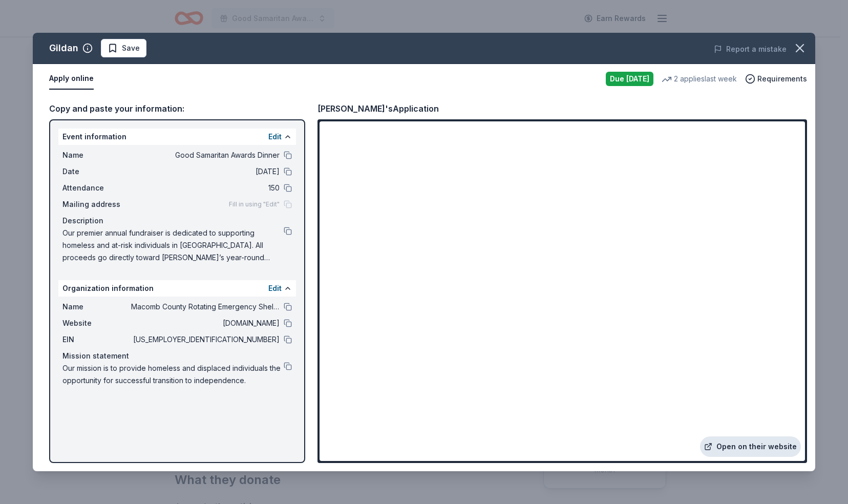 This screenshot has width=848, height=504. What do you see at coordinates (776, 79) in the screenshot?
I see `button: Requirements` at bounding box center [776, 79].